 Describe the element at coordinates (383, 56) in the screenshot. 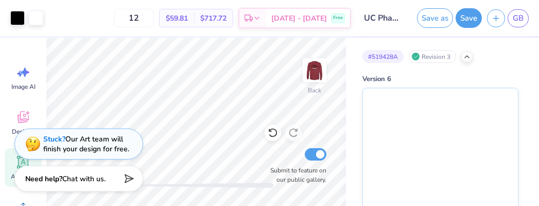

I see `div: # 519428A` at that location.